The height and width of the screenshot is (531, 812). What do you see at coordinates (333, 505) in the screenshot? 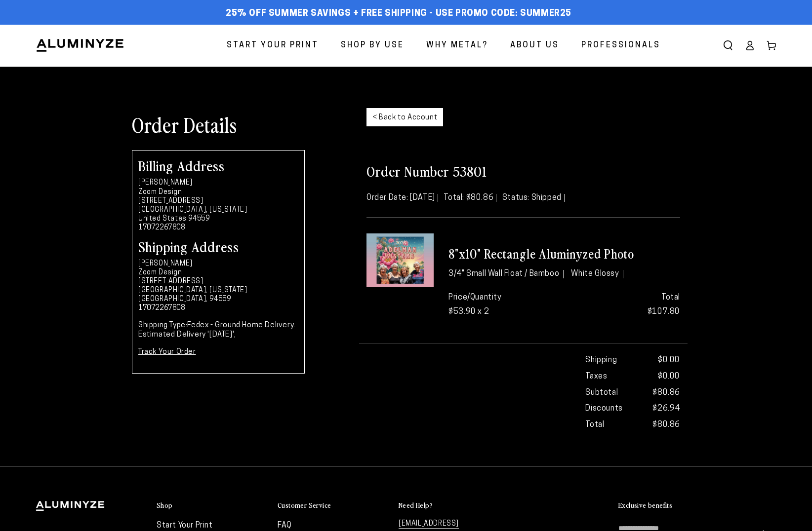
I see `summary: Customer Service` at bounding box center [333, 505].